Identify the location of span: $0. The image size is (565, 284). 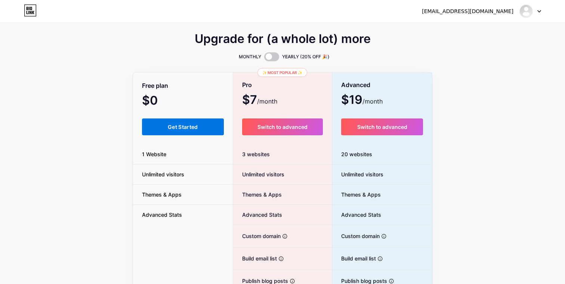
(160, 101).